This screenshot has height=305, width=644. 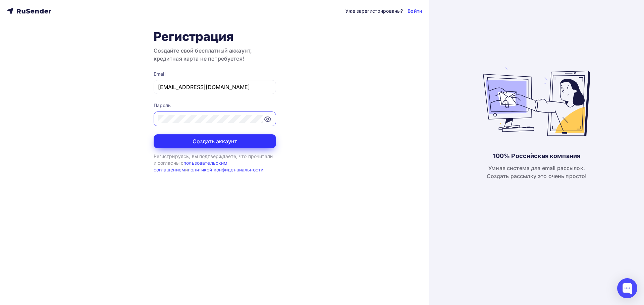 I want to click on button: Создать аккаунт, so click(x=215, y=141).